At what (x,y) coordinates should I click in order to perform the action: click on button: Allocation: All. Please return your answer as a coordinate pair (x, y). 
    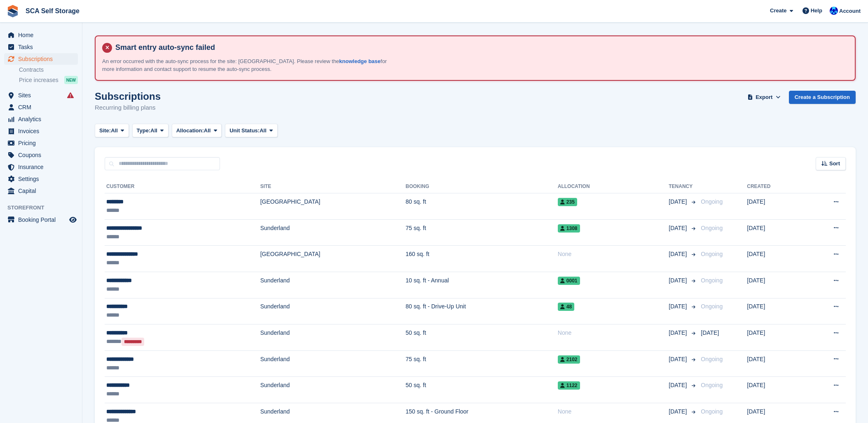
    Looking at the image, I should click on (197, 130).